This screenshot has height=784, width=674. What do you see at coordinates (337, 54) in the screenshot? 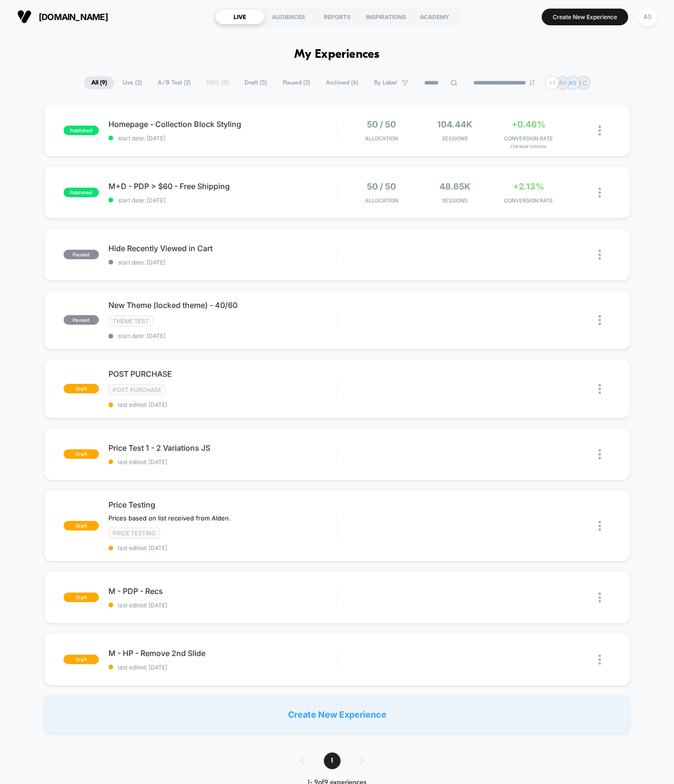
I see `h1: My Experiences` at bounding box center [337, 54].